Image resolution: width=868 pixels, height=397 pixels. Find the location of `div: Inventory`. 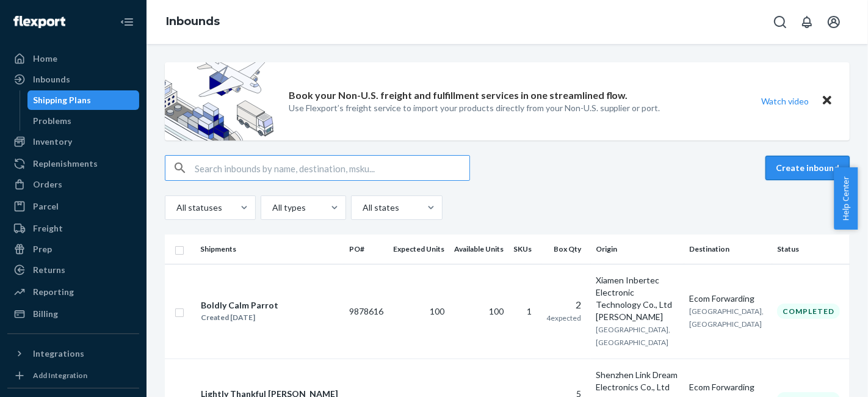

div: Inventory is located at coordinates (53, 142).